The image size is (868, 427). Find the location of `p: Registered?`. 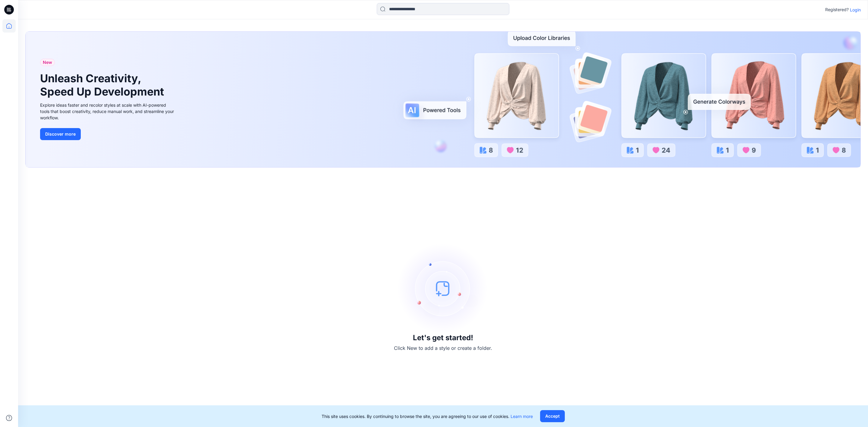

p: Registered? is located at coordinates (837, 10).